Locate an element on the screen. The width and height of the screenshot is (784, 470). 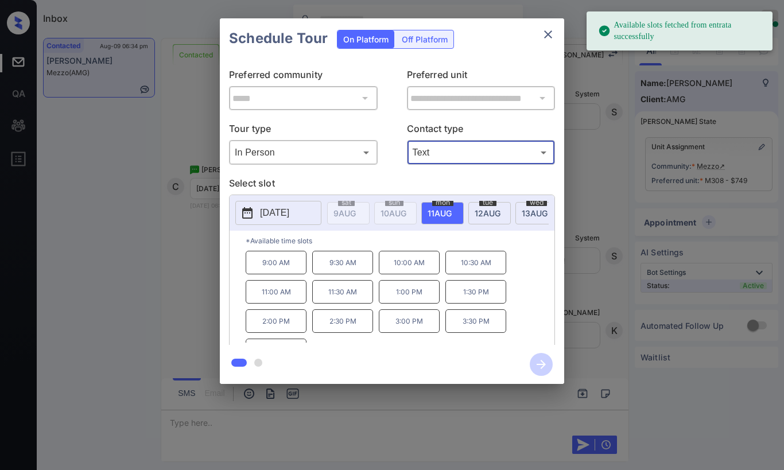
p: 3:30 PM is located at coordinates (476, 321).